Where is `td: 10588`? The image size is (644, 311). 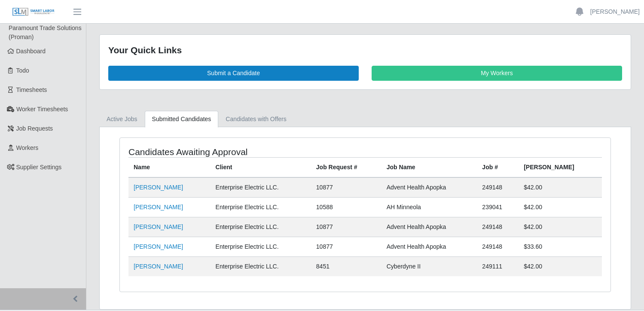
td: 10588 is located at coordinates (346, 207).